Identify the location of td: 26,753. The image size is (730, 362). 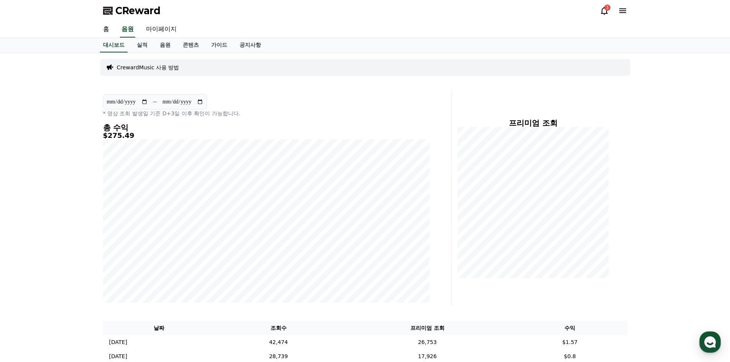
(427, 342).